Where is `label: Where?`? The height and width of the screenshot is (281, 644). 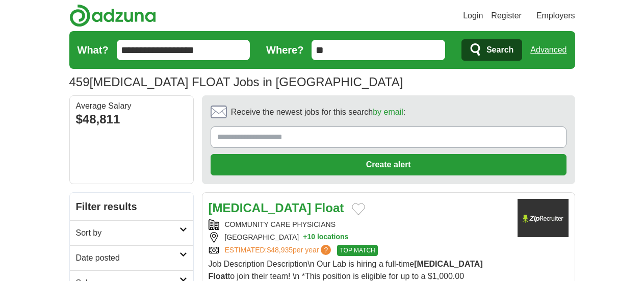 label: Where? is located at coordinates (285, 50).